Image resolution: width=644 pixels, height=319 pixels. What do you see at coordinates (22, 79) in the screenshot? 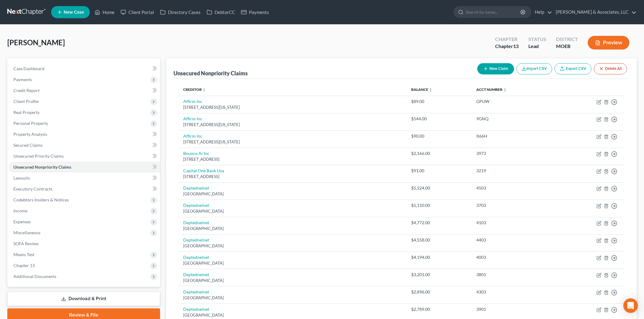
I see `span: Payments` at bounding box center [22, 79].